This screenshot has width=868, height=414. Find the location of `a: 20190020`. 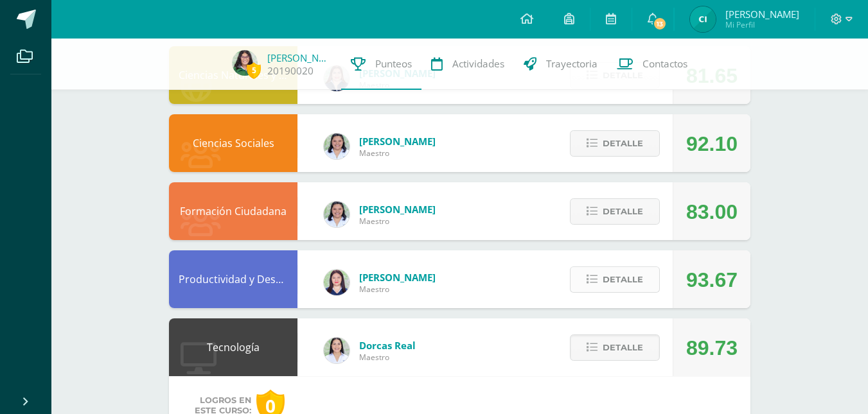

a: 20190020 is located at coordinates (290, 70).